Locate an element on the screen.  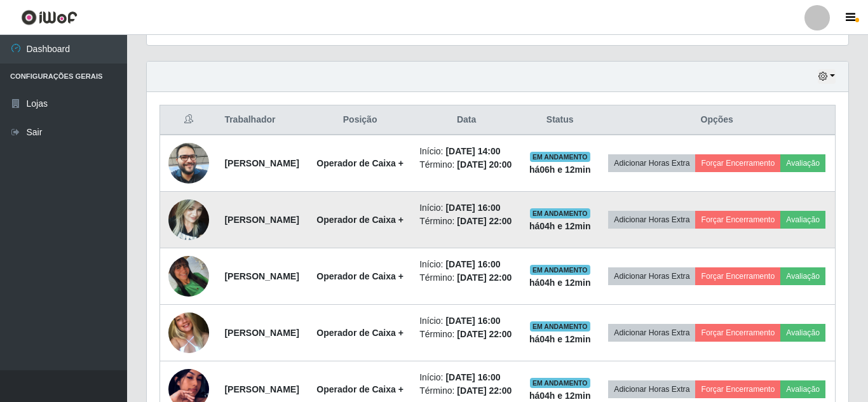
img: 1658786625416.jpeg is located at coordinates (189, 220).